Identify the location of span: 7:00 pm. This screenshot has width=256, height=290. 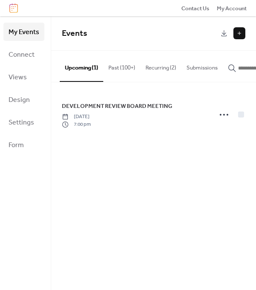
(76, 125).